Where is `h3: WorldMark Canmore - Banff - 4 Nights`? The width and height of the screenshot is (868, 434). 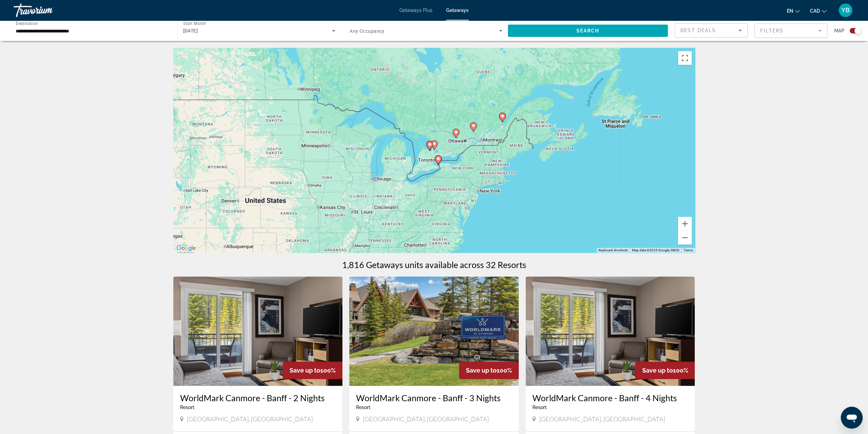 h3: WorldMark Canmore - Banff - 4 Nights is located at coordinates (610, 398).